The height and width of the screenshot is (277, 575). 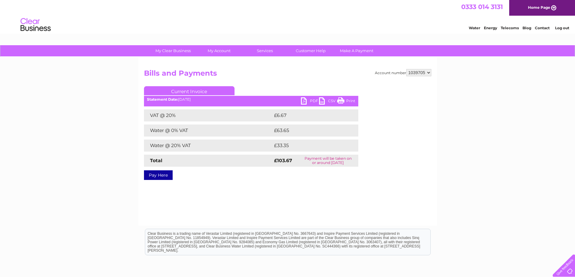 What do you see at coordinates (309, 131) in the screenshot?
I see `td: £63.65` at bounding box center [309, 131].